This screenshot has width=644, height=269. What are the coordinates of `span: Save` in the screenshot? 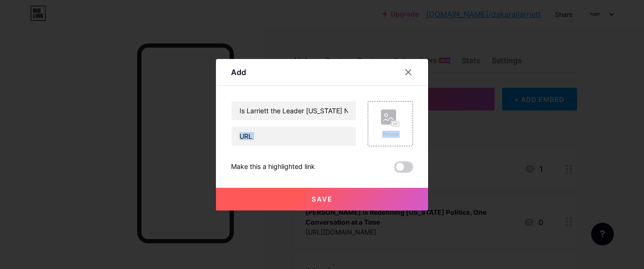 It's located at (322, 199).